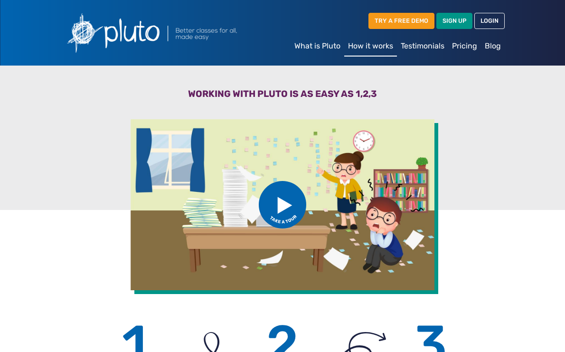 The image size is (565, 352). What do you see at coordinates (282, 95) in the screenshot?
I see `h3: Working with Pluto is as easy as 1,2,3` at bounding box center [282, 95].